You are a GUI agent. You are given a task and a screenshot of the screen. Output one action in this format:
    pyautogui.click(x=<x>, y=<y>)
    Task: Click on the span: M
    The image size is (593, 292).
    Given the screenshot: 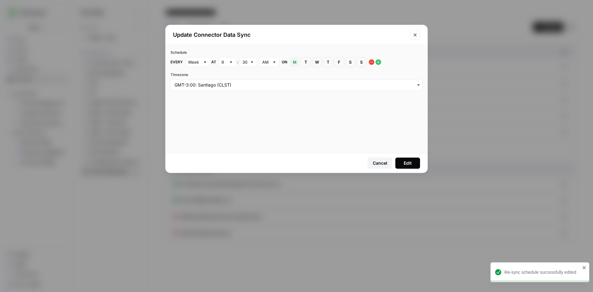 What is the action you would take?
    pyautogui.click(x=295, y=62)
    